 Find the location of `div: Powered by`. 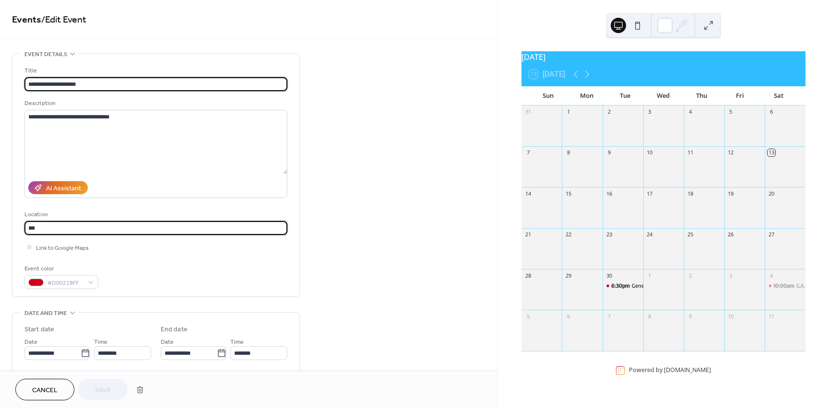

div: Powered by is located at coordinates (670, 370).